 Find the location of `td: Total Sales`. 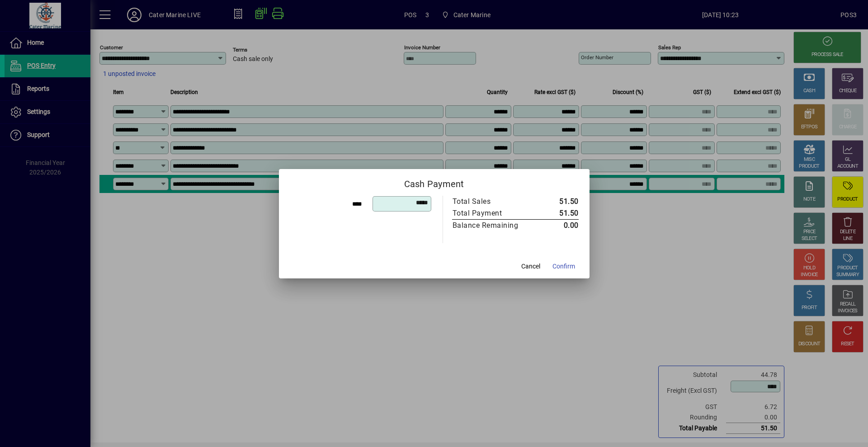

td: Total Sales is located at coordinates (495, 201).